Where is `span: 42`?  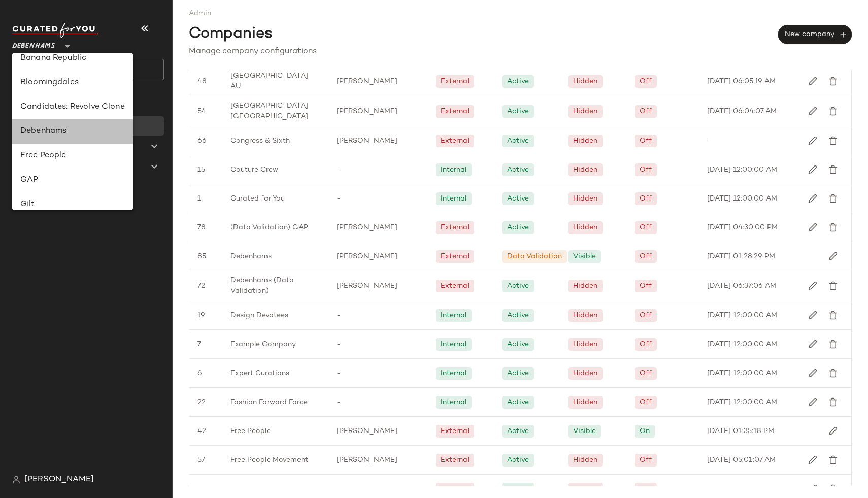 span: 42 is located at coordinates (202, 431).